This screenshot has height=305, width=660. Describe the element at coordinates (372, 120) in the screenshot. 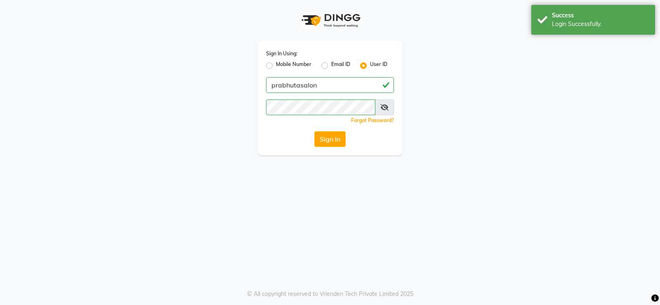

I see `a: Forgot Password?` at that location.